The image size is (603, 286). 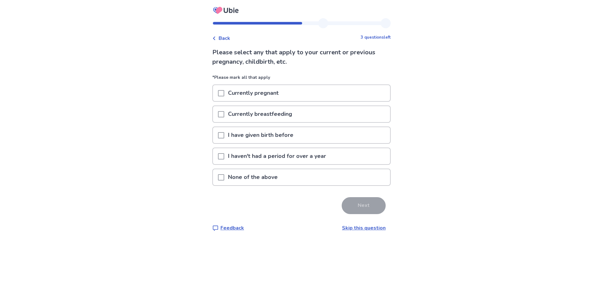 What do you see at coordinates (364, 228) in the screenshot?
I see `a: Skip this question` at bounding box center [364, 228].